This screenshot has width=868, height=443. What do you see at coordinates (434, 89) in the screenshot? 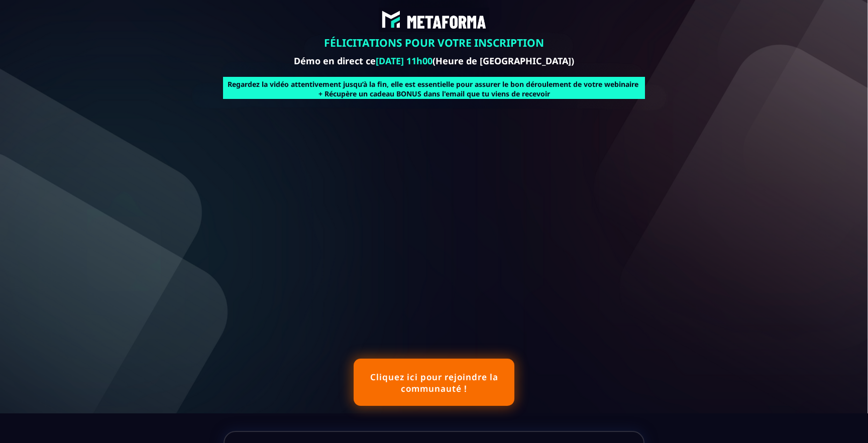
I see `text: Regardez la vidéo attentivement jusqu’à la fin, elle est essentielle pour assurer le bon déroulem...` at bounding box center [434, 89].